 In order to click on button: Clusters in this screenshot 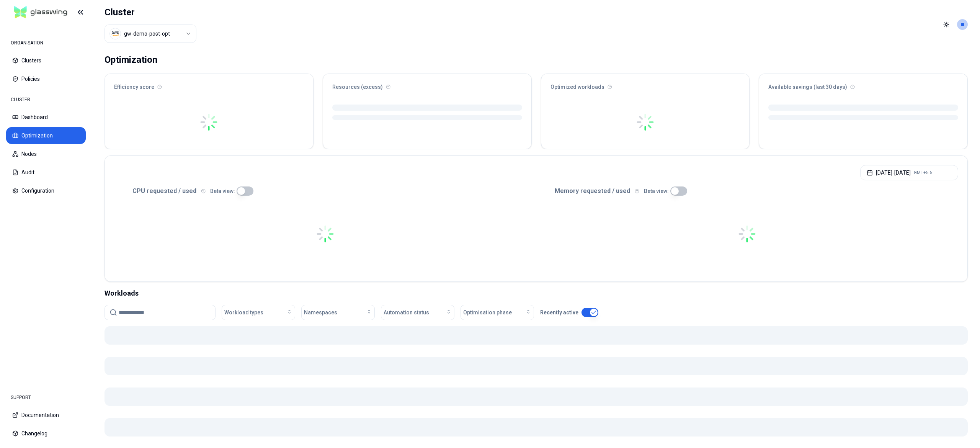, I will do `click(46, 61)`.